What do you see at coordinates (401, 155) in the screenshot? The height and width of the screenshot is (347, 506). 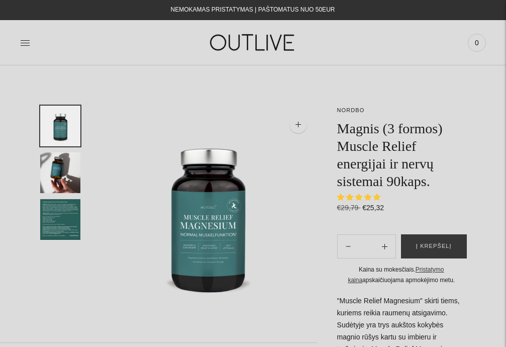 I see `h1: Magnis (3 formos) Muscle Relief energijai ir nervų sistemai 90kaps.` at bounding box center [401, 155].